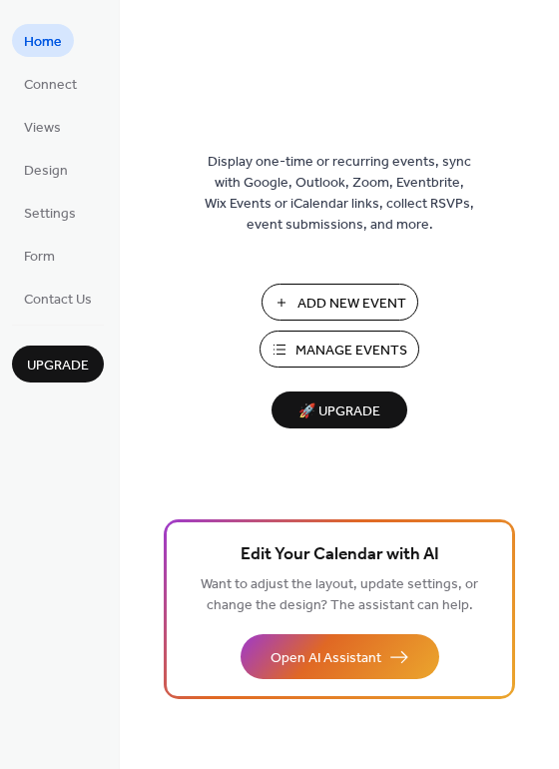 The height and width of the screenshot is (769, 559). What do you see at coordinates (58, 297) in the screenshot?
I see `a: Contact Us` at bounding box center [58, 297].